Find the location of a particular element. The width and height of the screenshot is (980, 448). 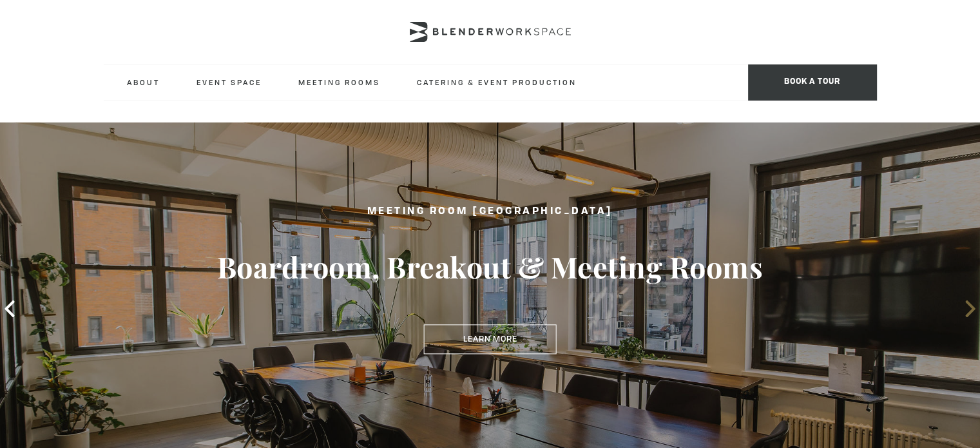

a: Learn More is located at coordinates (490, 339).